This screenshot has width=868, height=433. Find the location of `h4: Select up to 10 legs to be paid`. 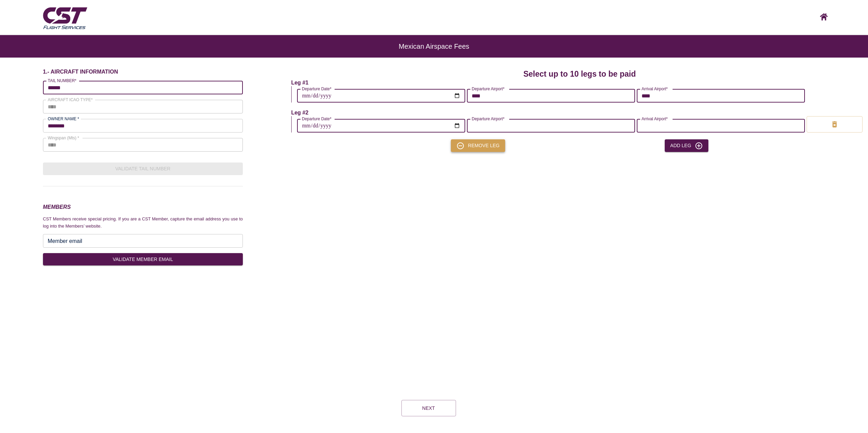

h4: Select up to 10 legs to be paid is located at coordinates (580, 74).